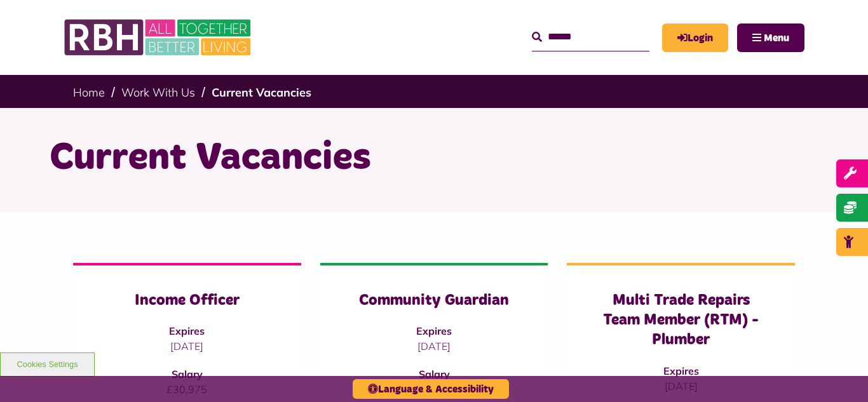 This screenshot has width=868, height=402. Describe the element at coordinates (695, 37) in the screenshot. I see `a: MyRBH` at that location.